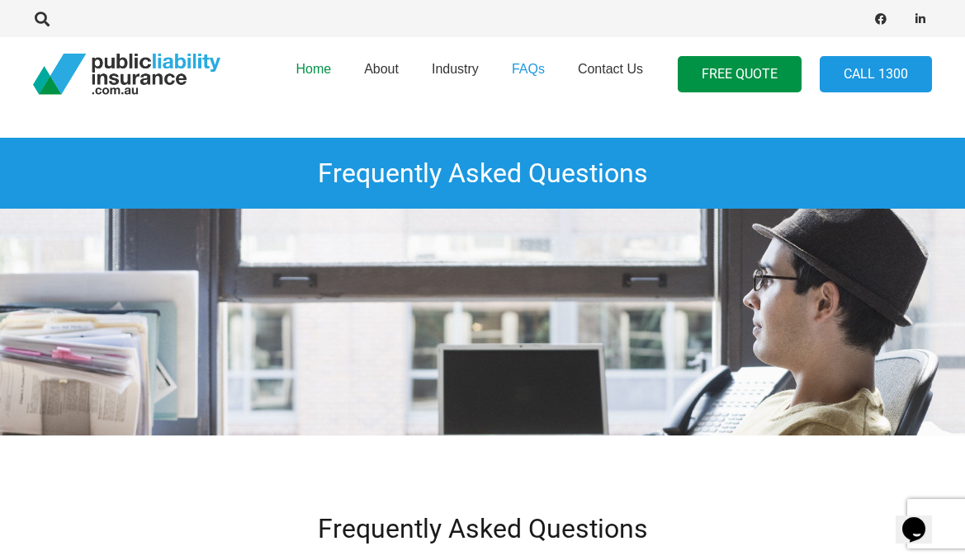  Describe the element at coordinates (127, 74) in the screenshot. I see `a: pli_logotransparent` at that location.